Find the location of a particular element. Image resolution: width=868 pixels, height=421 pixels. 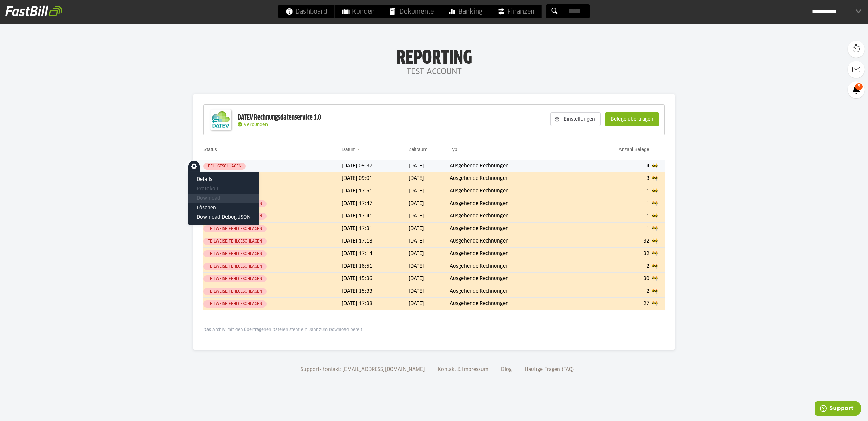

sl-menu-item: Download Debug JSON is located at coordinates (223, 218).